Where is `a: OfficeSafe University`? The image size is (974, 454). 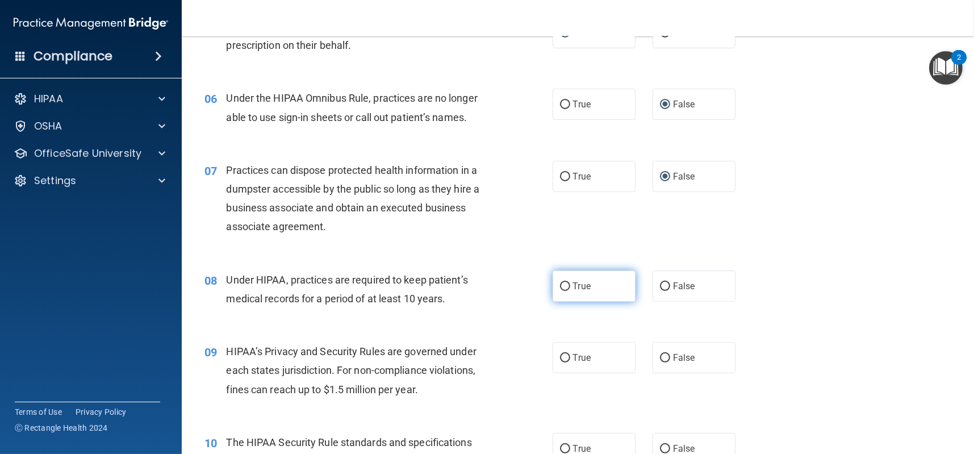 a: OfficeSafe University is located at coordinates (89, 153).